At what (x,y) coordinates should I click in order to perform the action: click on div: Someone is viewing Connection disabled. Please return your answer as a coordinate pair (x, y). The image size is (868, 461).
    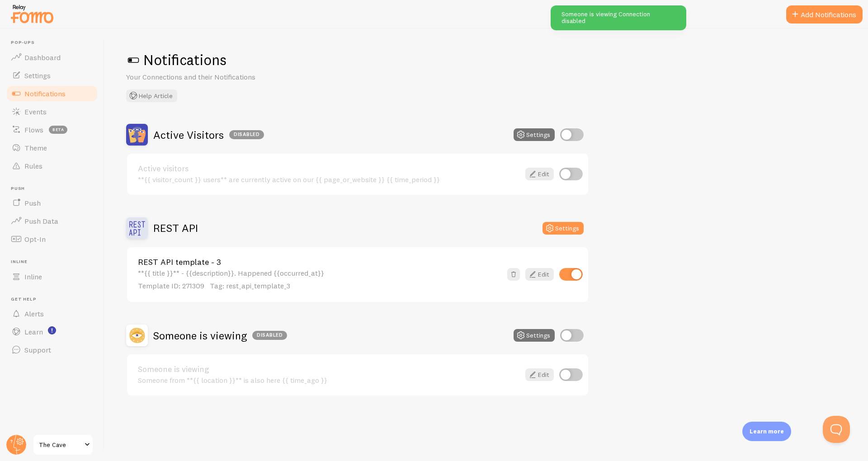
    Looking at the image, I should click on (618, 18).